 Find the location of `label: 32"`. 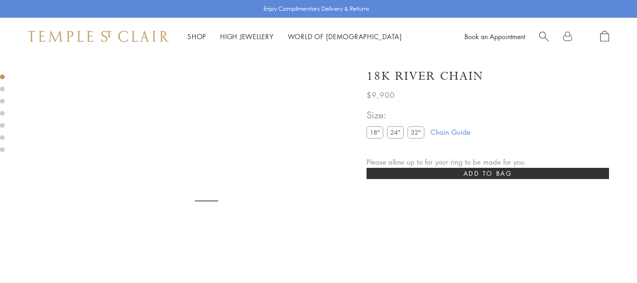

label: 32" is located at coordinates (416, 132).